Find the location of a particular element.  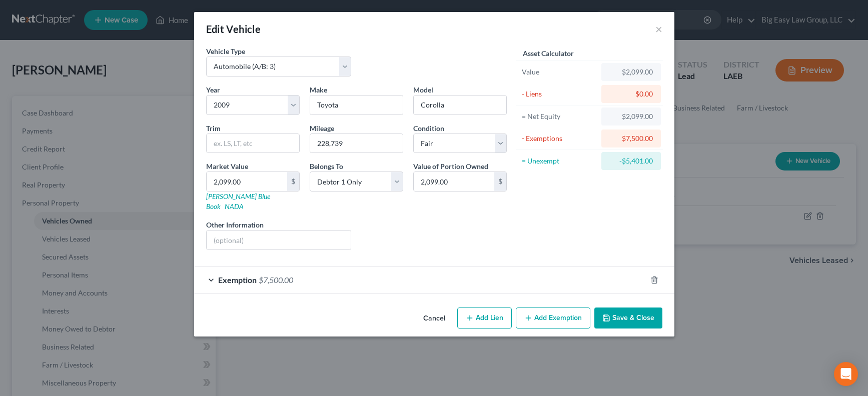

span: Belongs To is located at coordinates (327, 166).